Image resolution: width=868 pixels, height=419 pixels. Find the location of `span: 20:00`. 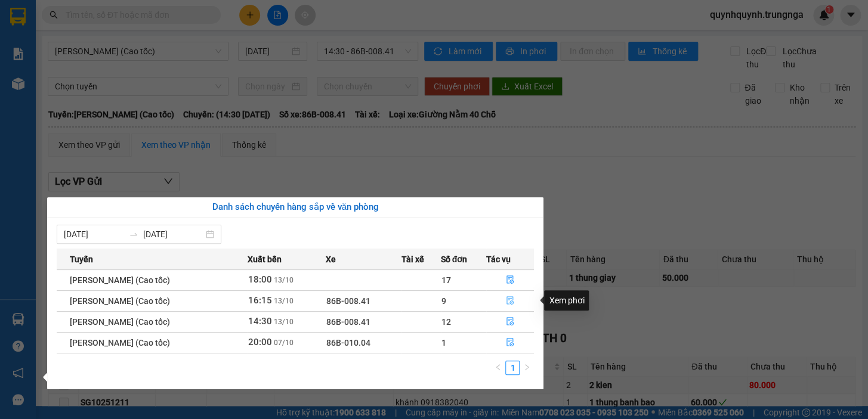

span: 20:00 is located at coordinates (260, 343).